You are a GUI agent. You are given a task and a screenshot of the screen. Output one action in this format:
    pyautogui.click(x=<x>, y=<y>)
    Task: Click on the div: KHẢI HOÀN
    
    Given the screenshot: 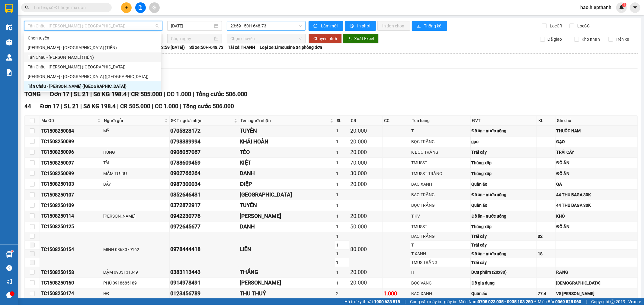 What is the action you would take?
    pyautogui.click(x=286, y=142)
    